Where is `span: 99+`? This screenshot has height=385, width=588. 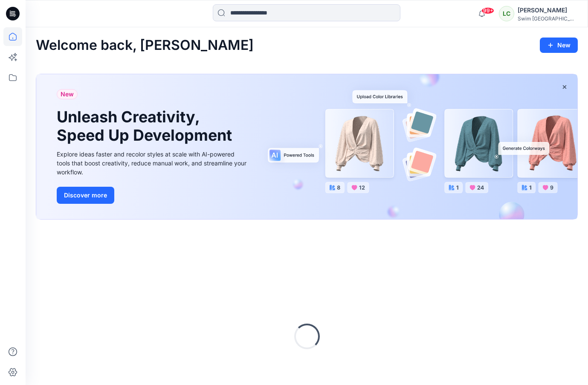 span: 99+ is located at coordinates (488, 11).